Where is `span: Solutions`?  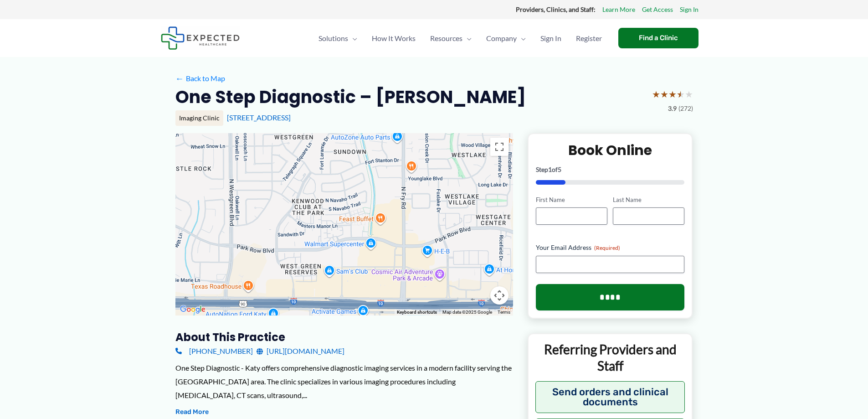 span: Solutions is located at coordinates (333, 38).